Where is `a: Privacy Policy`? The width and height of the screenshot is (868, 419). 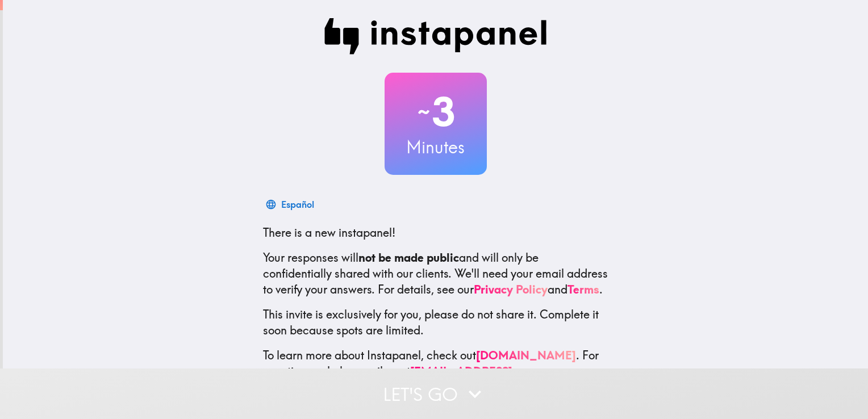
a: Privacy Policy is located at coordinates (510, 289).